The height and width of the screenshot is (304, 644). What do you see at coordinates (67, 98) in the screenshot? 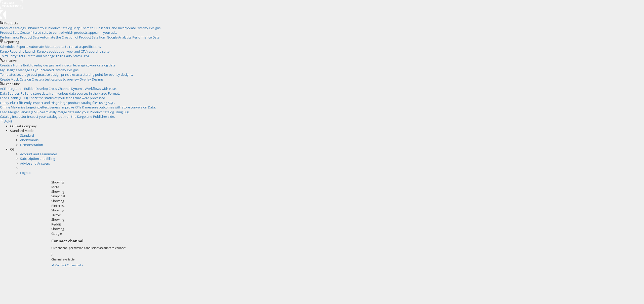
I see `span: Check the status of your feeds that were processed.` at bounding box center [67, 98].